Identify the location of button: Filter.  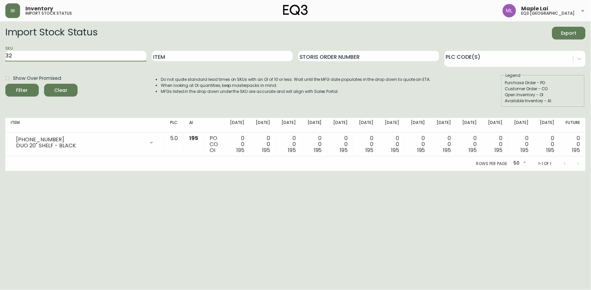
(22, 90).